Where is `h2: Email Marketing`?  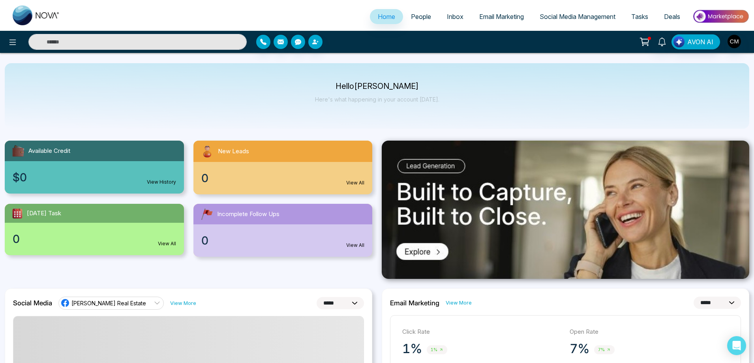 h2: Email Marketing is located at coordinates (414, 303).